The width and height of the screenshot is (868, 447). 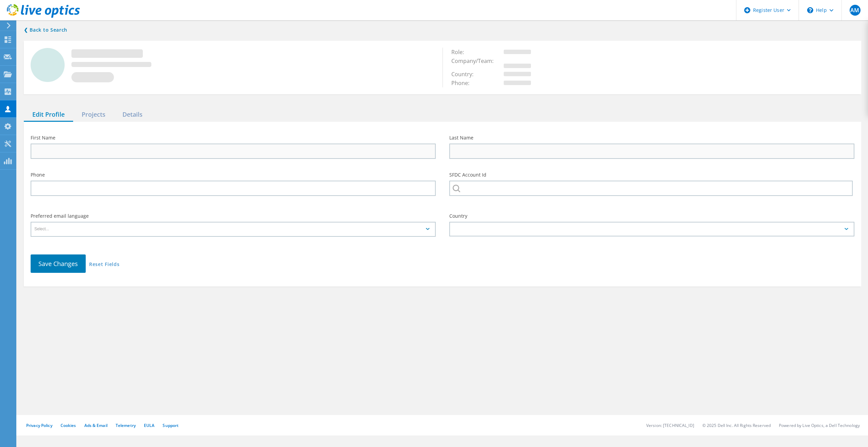 I want to click on li: © 2025 Dell Inc. All Rights Reserved, so click(x=736, y=425).